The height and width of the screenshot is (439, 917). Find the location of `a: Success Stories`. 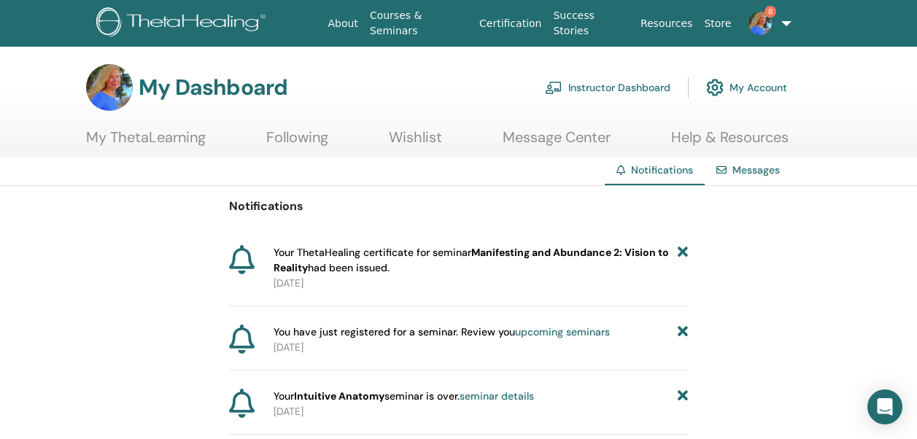

a: Success Stories is located at coordinates (590, 23).